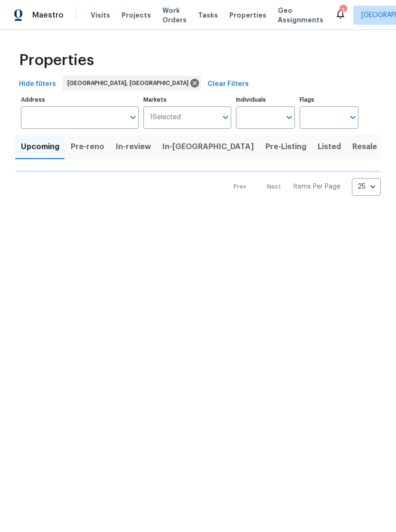 This screenshot has width=396, height=532. What do you see at coordinates (174, 15) in the screenshot?
I see `span: Work Orders` at bounding box center [174, 15].